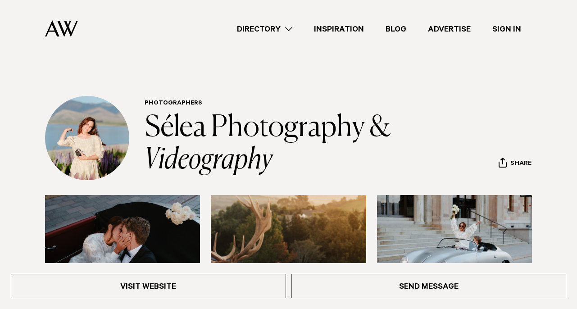 The height and width of the screenshot is (309, 577). What do you see at coordinates (339, 29) in the screenshot?
I see `a: Inspiration` at bounding box center [339, 29].